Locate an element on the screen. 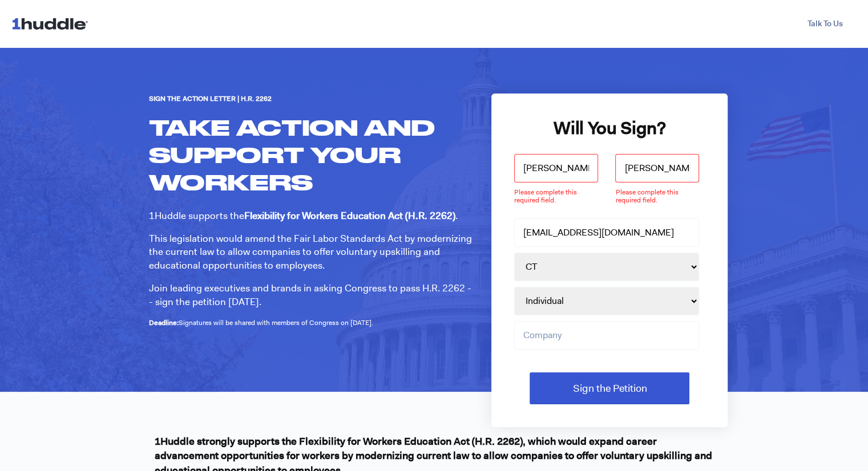 This screenshot has width=868, height=471. input: Email is located at coordinates (606, 233).